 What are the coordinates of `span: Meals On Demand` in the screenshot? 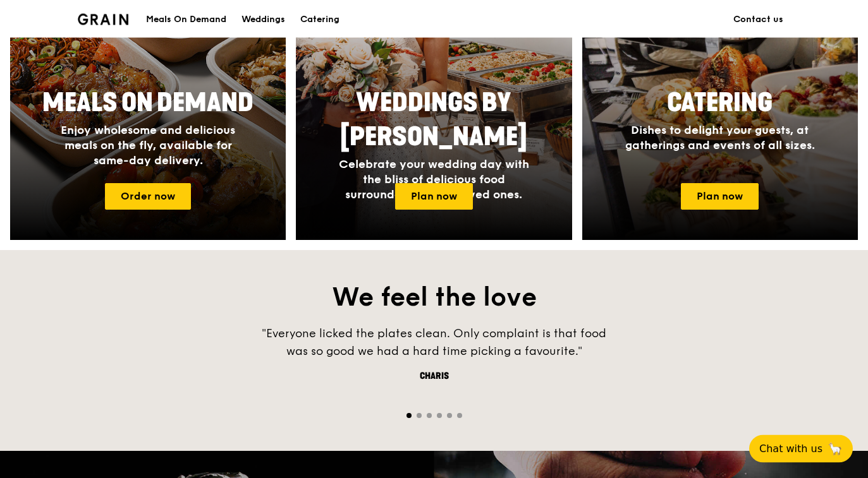 It's located at (148, 103).